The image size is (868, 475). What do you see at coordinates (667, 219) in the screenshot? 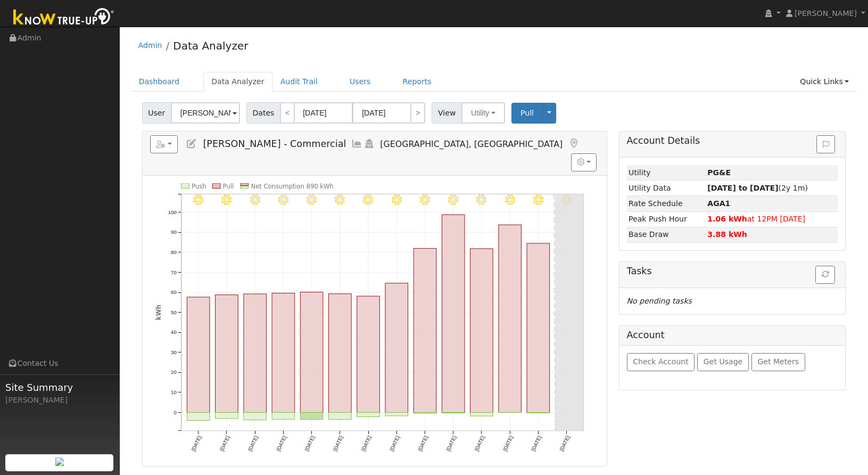
I see `td: Peak Push Hour` at bounding box center [667, 219].